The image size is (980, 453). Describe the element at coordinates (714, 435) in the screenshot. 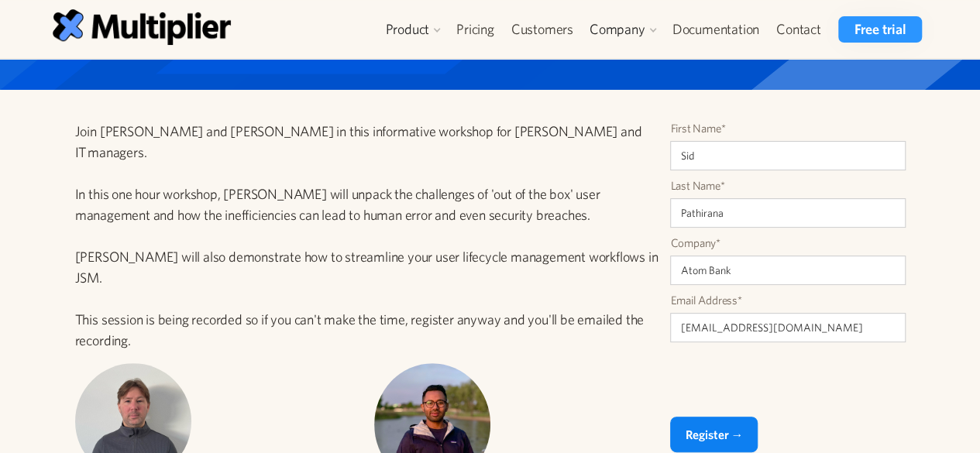

I see `input: Register →` at that location.